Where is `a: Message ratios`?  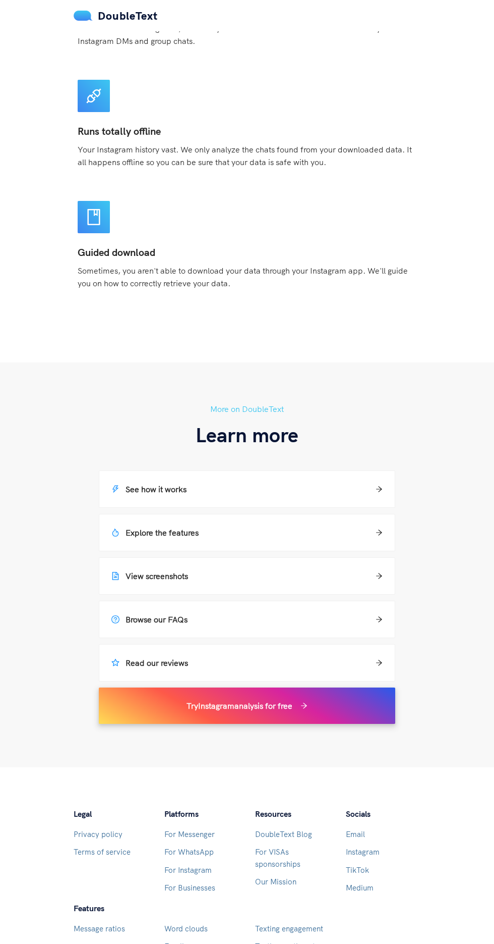 a: Message ratios is located at coordinates (99, 928).